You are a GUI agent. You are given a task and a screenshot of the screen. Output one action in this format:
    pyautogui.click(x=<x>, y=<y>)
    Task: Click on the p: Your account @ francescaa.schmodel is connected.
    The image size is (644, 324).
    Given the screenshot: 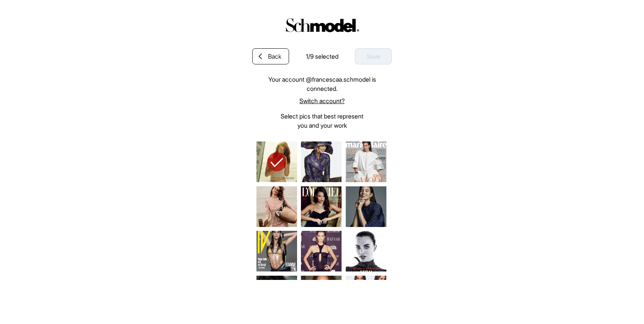 What is the action you would take?
    pyautogui.click(x=322, y=84)
    